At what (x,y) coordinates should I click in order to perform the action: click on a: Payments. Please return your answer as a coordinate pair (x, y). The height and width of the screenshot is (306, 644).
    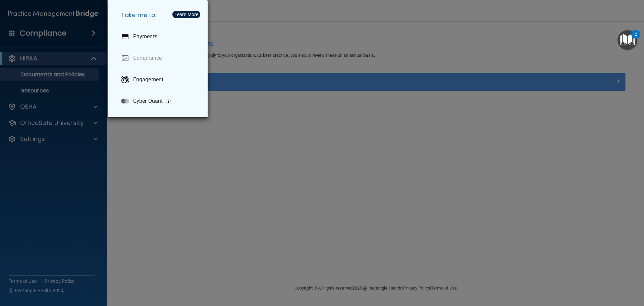
    Looking at the image, I should click on (159, 37).